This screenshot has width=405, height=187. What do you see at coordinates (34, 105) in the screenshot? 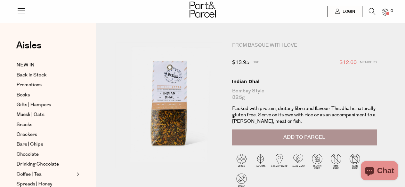
I see `span: Gifts | Hampers` at bounding box center [34, 105].